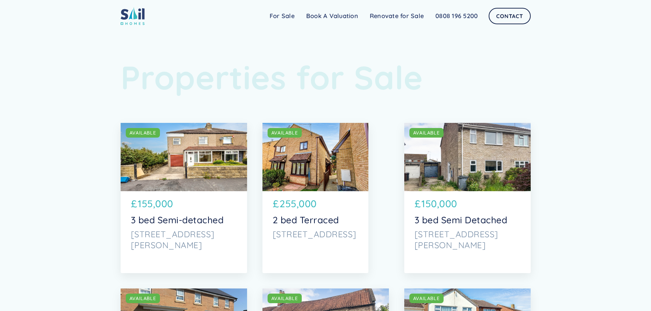 The height and width of the screenshot is (311, 651). I want to click on p: 255,000, so click(298, 204).